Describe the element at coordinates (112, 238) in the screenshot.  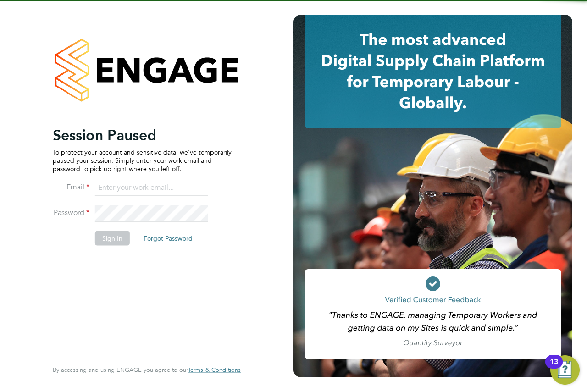
I see `button: Sign In` at that location.